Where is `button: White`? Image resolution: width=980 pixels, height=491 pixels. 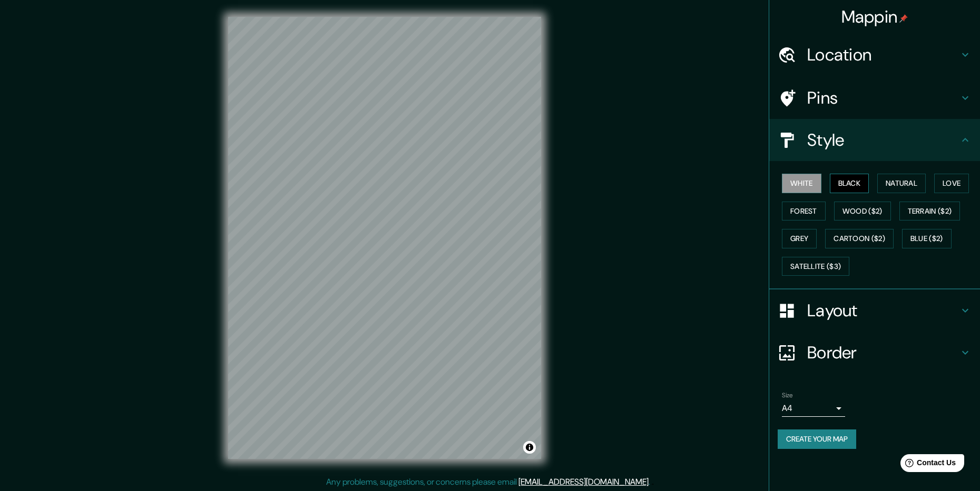 button: White is located at coordinates (802, 183).